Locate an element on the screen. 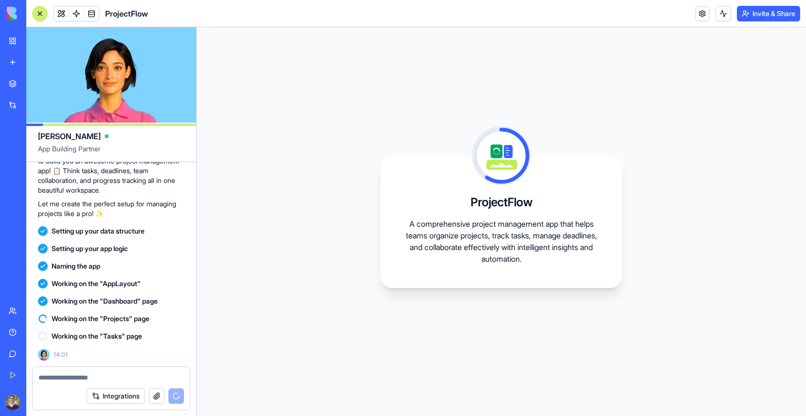 The image size is (806, 416). span: Setting up your app logic is located at coordinates (90, 249).